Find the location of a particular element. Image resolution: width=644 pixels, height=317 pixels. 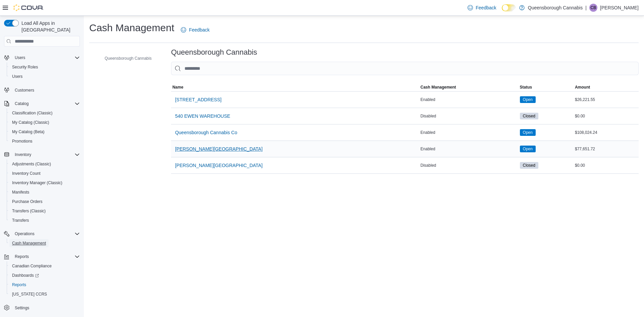

button: Settings is located at coordinates (42, 308).